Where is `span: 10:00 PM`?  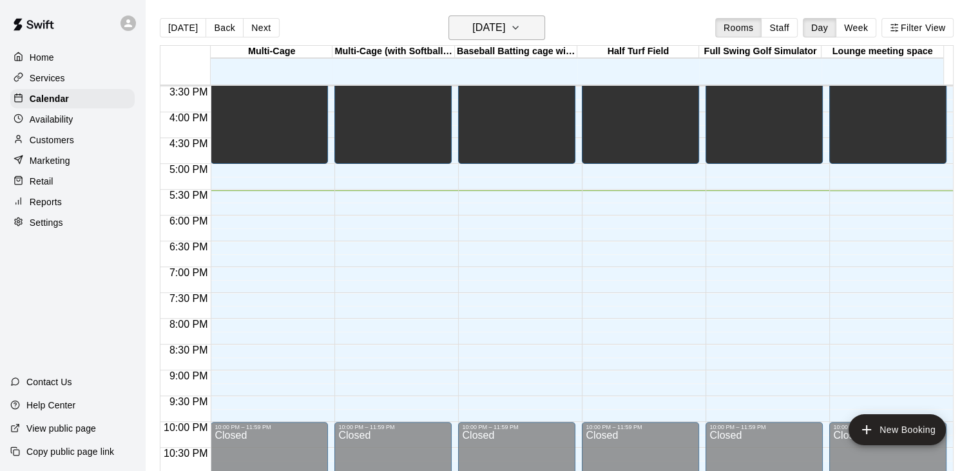 span: 10:00 PM is located at coordinates (186, 427).